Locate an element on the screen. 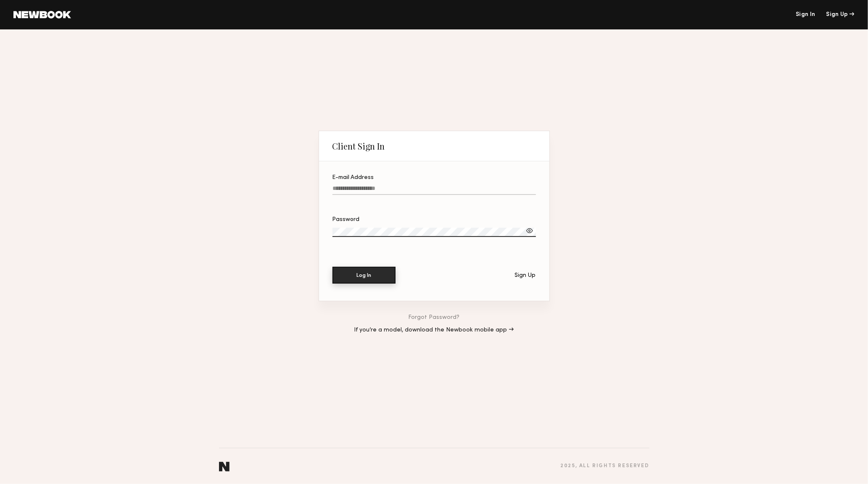 This screenshot has height=484, width=868. a: Sign In is located at coordinates (806, 14).